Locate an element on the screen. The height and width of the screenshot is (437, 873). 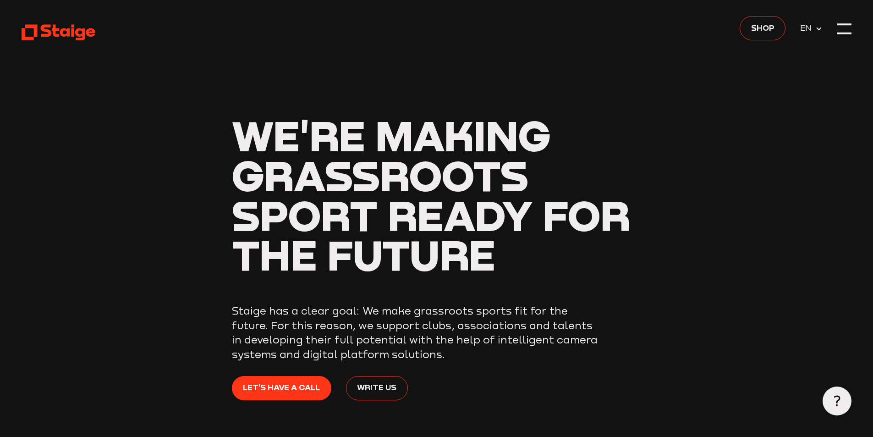
a: Shop is located at coordinates (762, 28).